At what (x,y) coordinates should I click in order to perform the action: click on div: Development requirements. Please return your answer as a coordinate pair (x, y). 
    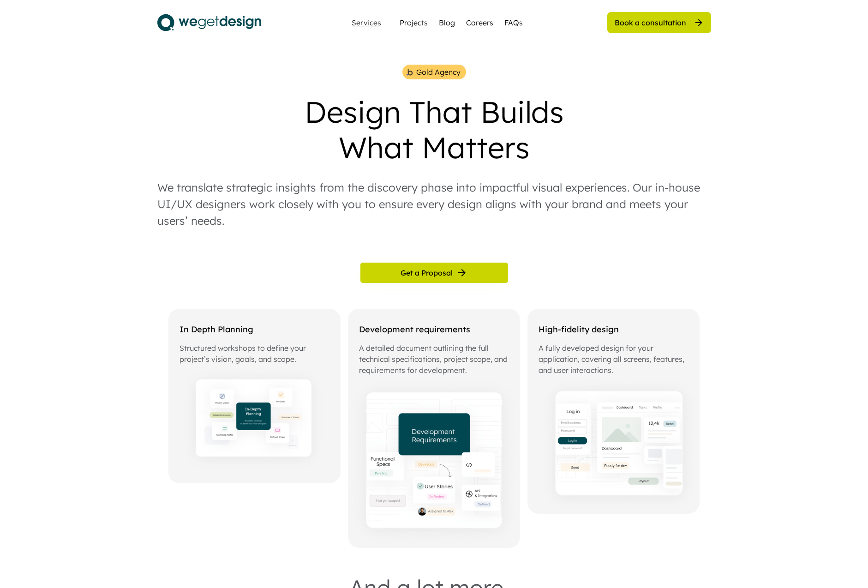
    Looking at the image, I should click on (434, 329).